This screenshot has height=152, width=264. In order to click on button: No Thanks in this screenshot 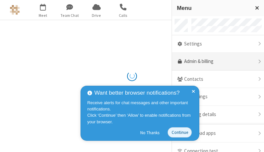, I will do `click(150, 133)`.